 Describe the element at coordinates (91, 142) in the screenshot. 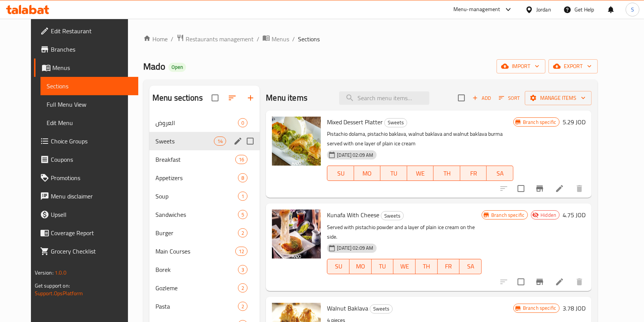

I see `span: Choice Groups` at that location.